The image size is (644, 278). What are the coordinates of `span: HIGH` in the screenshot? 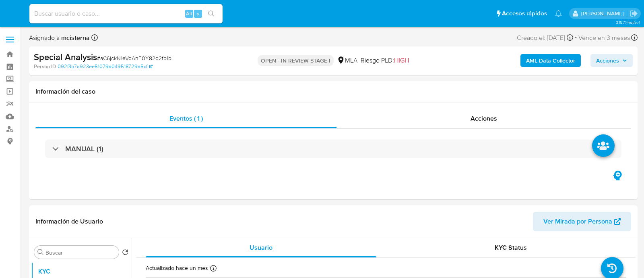 It's located at (401, 60).